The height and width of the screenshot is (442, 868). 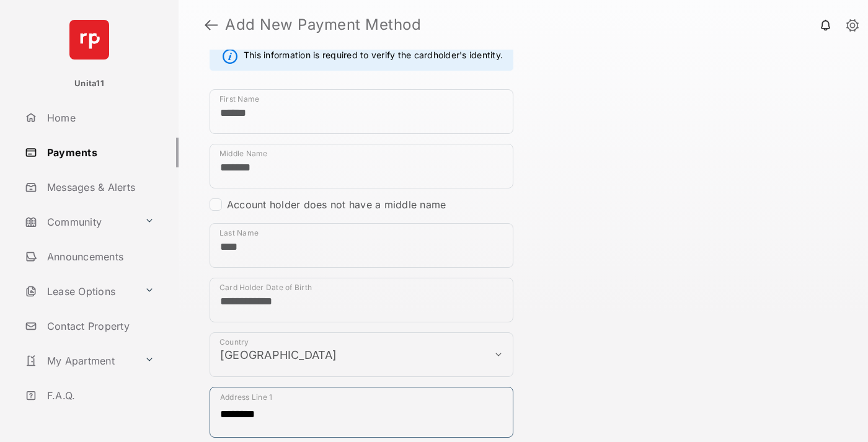 What do you see at coordinates (99, 395) in the screenshot?
I see `a: F.A.Q.` at bounding box center [99, 395].